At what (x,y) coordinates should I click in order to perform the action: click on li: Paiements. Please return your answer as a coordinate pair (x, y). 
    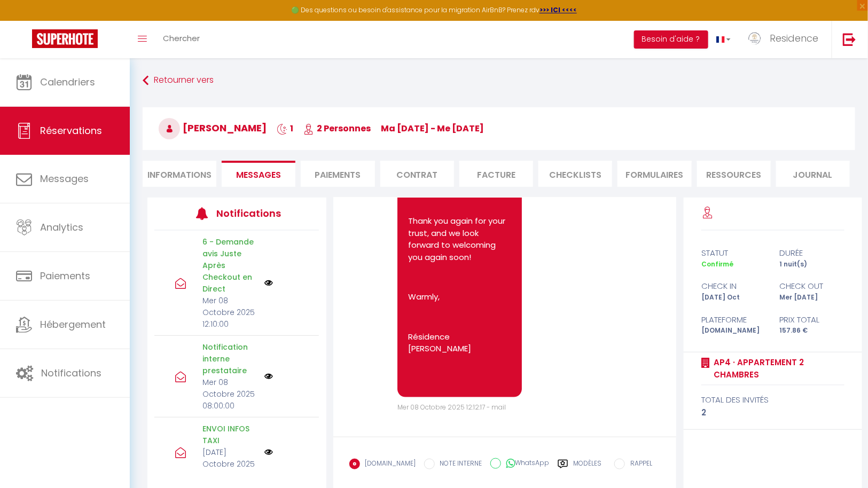
    Looking at the image, I should click on (337, 174).